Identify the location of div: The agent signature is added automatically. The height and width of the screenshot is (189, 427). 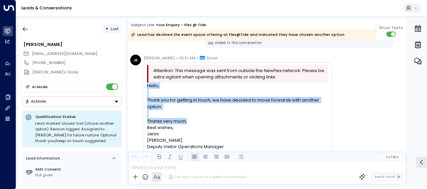
(207, 177).